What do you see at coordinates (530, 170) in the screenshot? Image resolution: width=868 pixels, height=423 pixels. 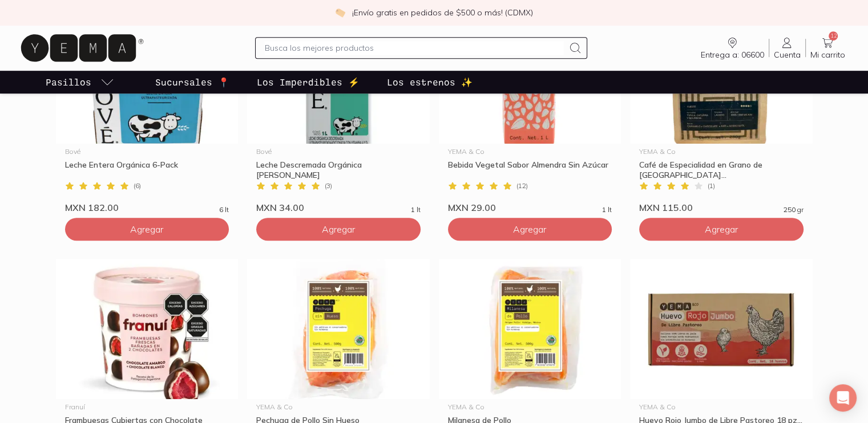 I see `div: Bebida Vegetal Sabor Almendra Sin Azúcar` at bounding box center [530, 170].